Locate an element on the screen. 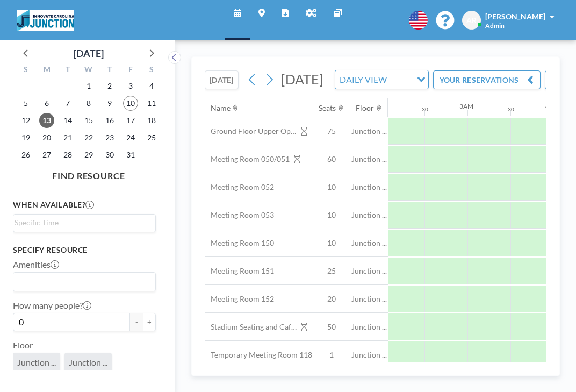  span: Admin is located at coordinates (494, 25).